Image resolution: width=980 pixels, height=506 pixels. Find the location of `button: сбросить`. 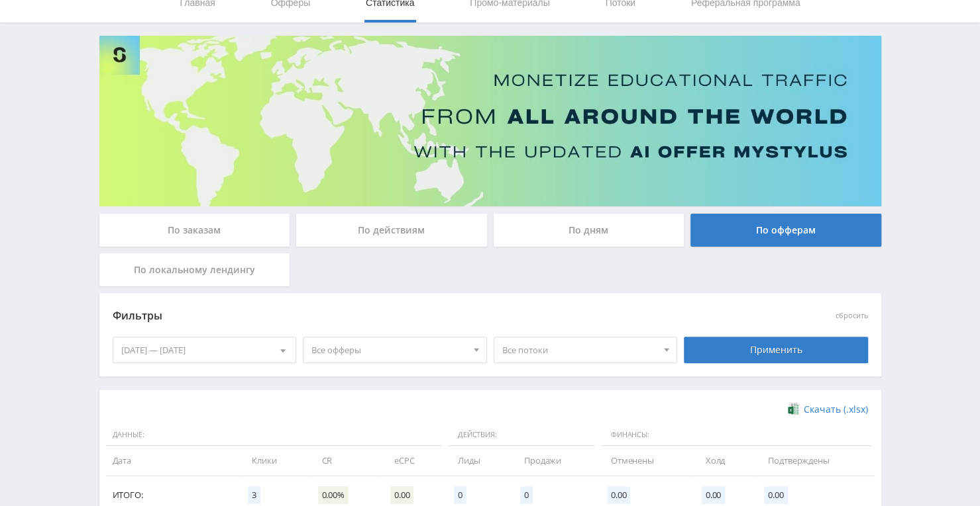

button: сбросить is located at coordinates (851, 316).